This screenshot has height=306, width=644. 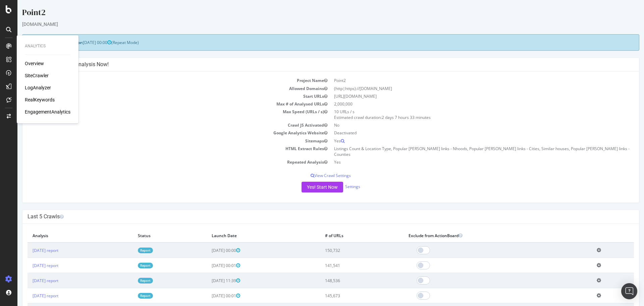 I want to click on h4: Configure your New Analysis Now!, so click(x=313, y=65).